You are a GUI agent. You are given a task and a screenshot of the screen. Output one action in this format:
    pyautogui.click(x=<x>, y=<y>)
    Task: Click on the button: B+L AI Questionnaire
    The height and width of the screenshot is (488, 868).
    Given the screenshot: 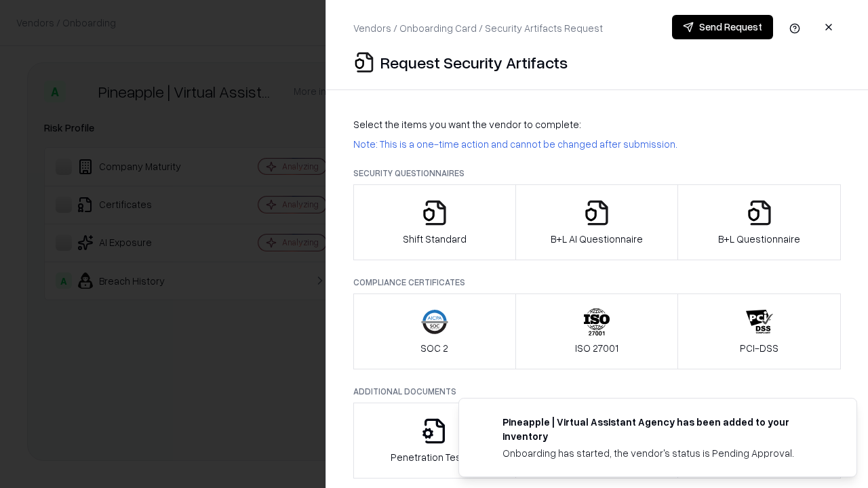 What is the action you would take?
    pyautogui.click(x=597, y=223)
    